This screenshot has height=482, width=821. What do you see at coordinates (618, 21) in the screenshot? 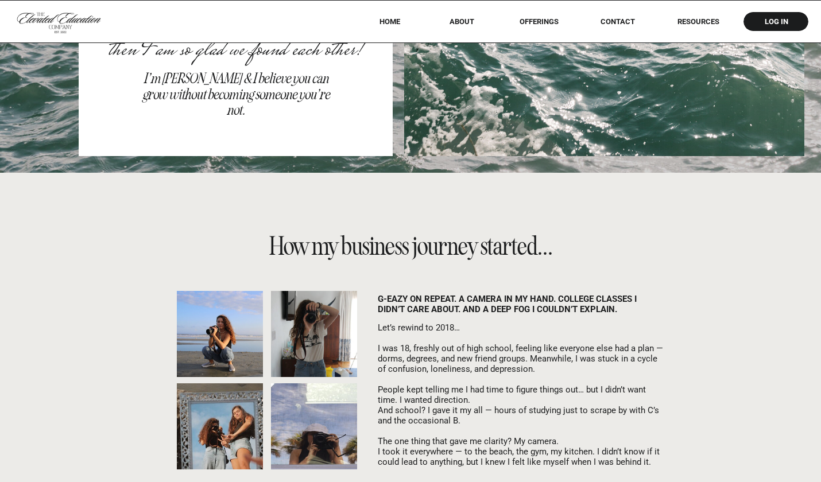
I see `nav: Contact` at bounding box center [618, 21].